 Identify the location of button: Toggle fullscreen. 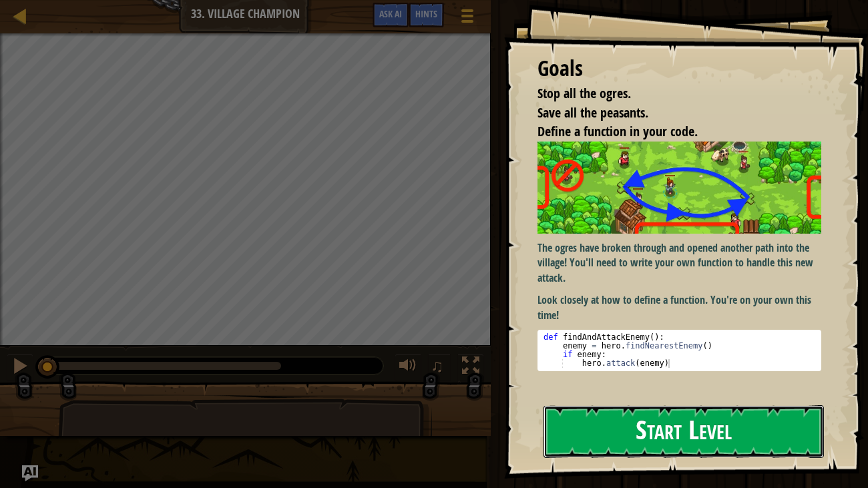
(471, 367).